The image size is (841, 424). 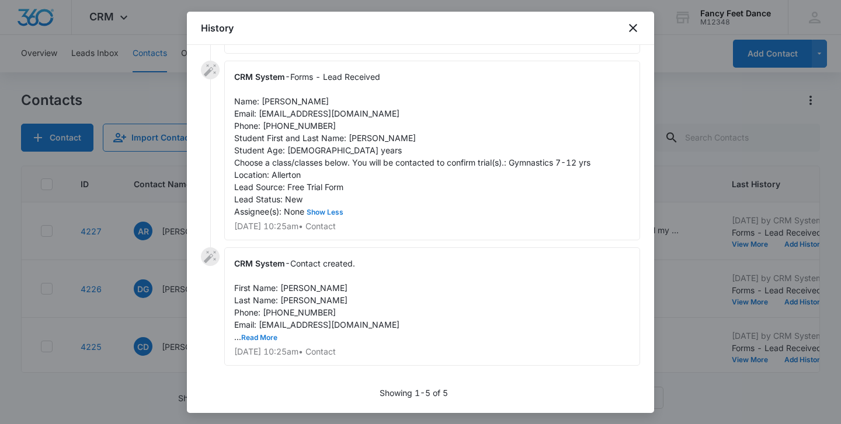 What do you see at coordinates (325, 213) in the screenshot?
I see `button: Show Less` at bounding box center [325, 213].